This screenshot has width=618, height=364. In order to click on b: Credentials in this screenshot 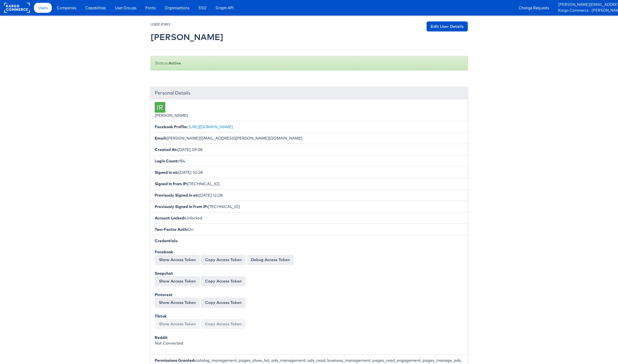, I will do `click(166, 241)`.